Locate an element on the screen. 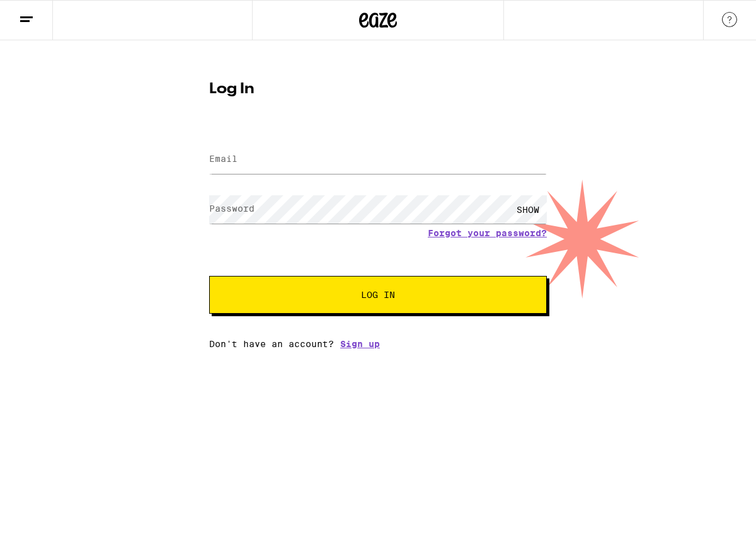 The width and height of the screenshot is (756, 543). div: Don't have an account? is located at coordinates (378, 344).